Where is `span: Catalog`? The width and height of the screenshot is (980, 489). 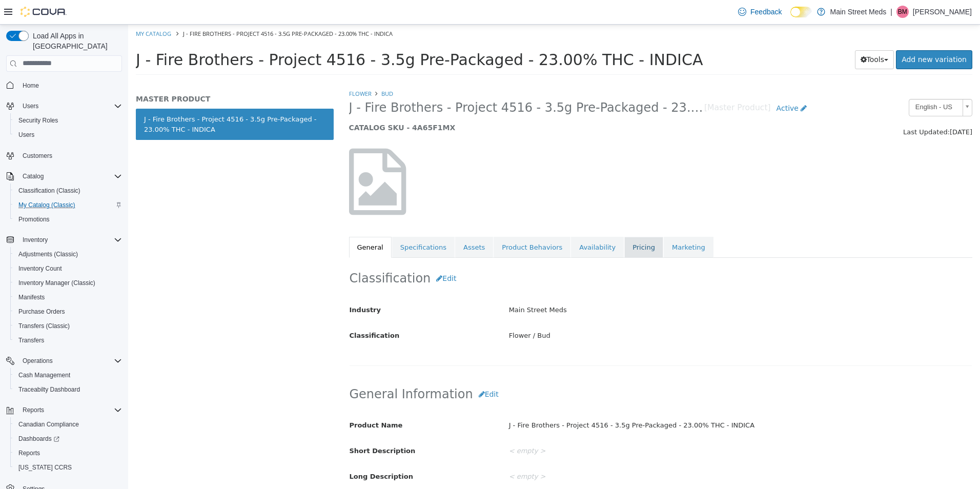 span: Catalog is located at coordinates (70, 176).